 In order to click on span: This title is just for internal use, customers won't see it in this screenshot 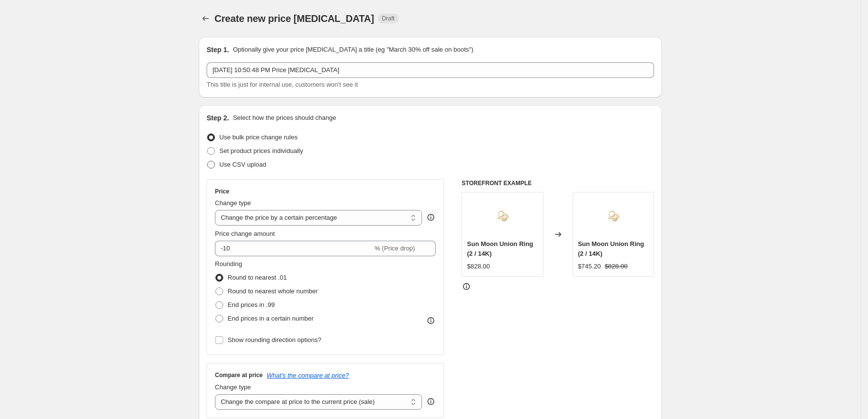, I will do `click(282, 84)`.